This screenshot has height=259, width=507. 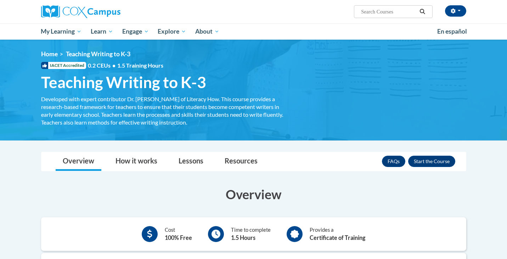 What do you see at coordinates (81, 12) in the screenshot?
I see `img: Cox Campus` at bounding box center [81, 12].